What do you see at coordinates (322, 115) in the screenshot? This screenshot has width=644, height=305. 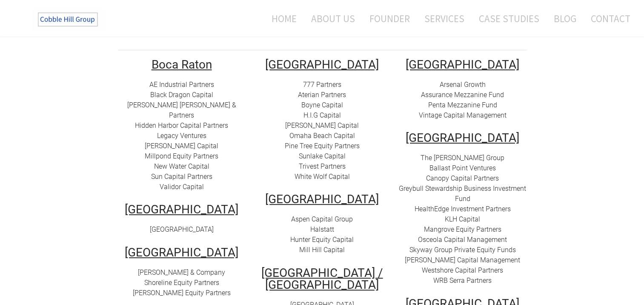 I see `a: H.I.G Capital` at bounding box center [322, 115].